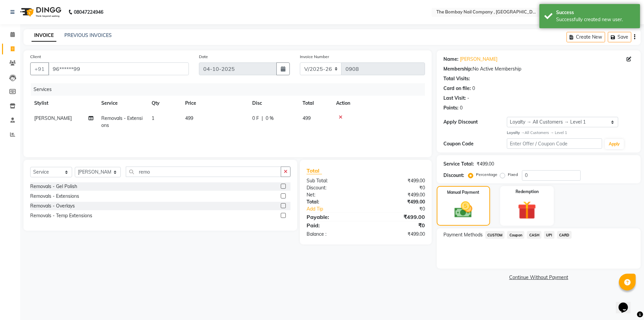  What do you see at coordinates (564, 235) in the screenshot?
I see `span: CARD` at bounding box center [564, 235].